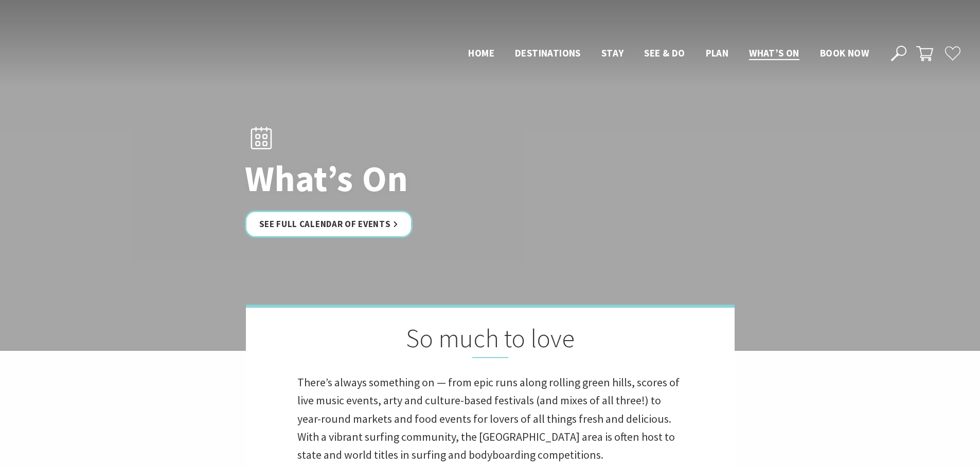  I want to click on span: Destinations, so click(548, 53).